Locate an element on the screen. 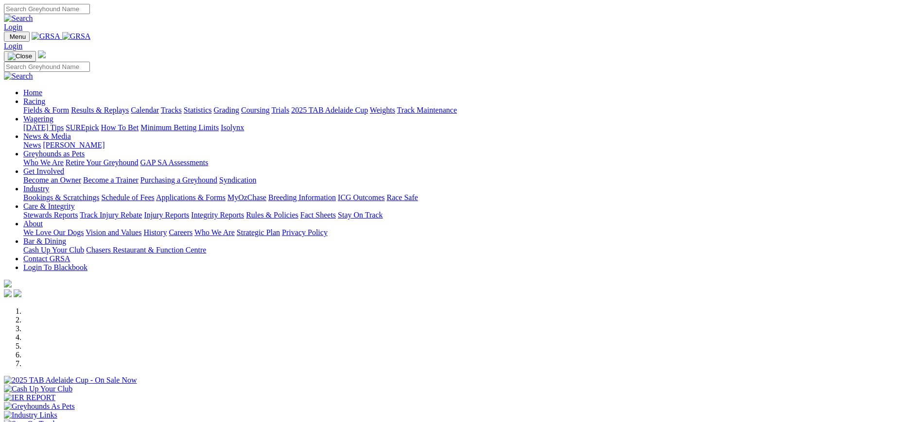 The image size is (924, 422). a: Integrity Reports is located at coordinates (217, 215).